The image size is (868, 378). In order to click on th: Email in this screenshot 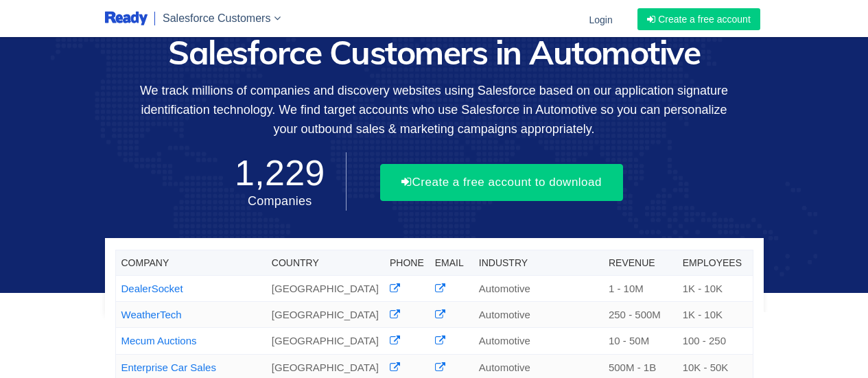, I will do `click(451, 262)`.